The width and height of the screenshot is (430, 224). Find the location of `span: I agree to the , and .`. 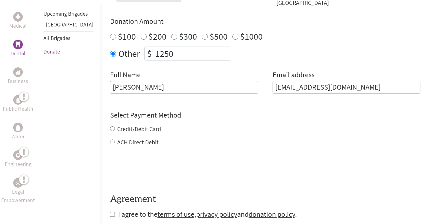

span: I agree to the , and . is located at coordinates (208, 214).